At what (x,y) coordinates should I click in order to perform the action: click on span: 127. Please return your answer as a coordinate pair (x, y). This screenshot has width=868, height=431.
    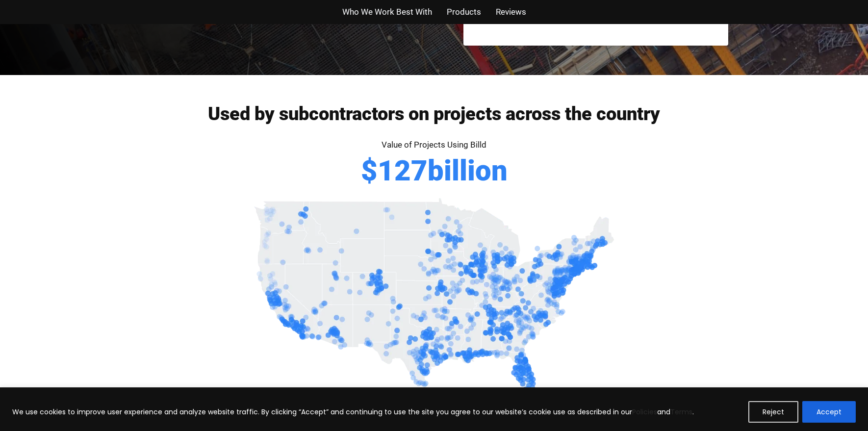
    Looking at the image, I should click on (403, 171).